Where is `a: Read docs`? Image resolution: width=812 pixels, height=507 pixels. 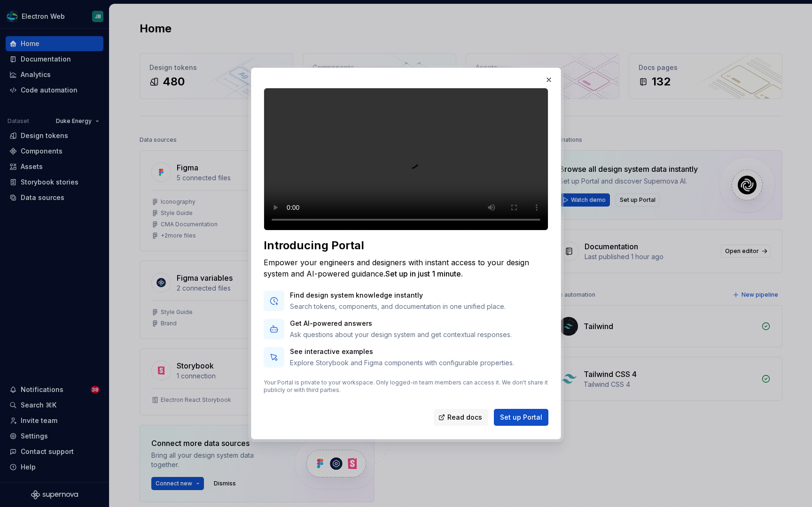
a: Read docs is located at coordinates (461, 418).